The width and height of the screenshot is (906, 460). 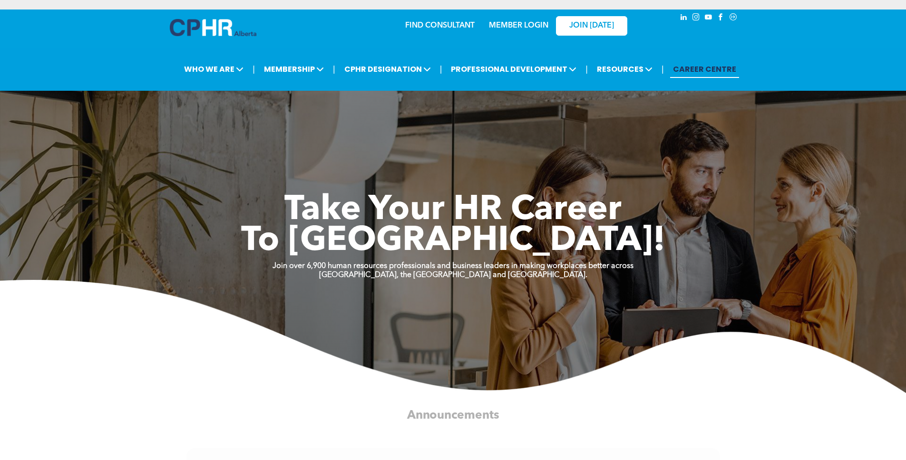 What do you see at coordinates (709, 18) in the screenshot?
I see `a: youtube` at bounding box center [709, 18].